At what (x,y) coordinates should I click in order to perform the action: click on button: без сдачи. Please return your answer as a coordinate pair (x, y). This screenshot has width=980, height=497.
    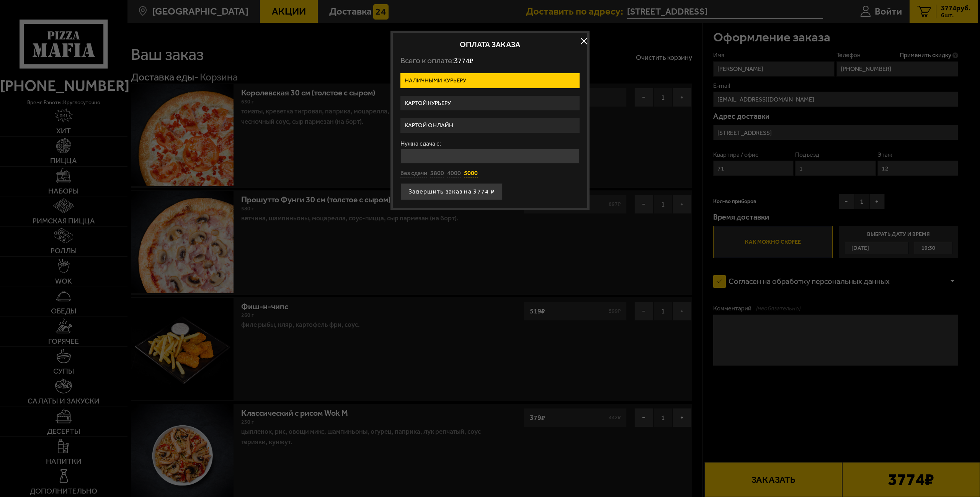
    Looking at the image, I should click on (413, 174).